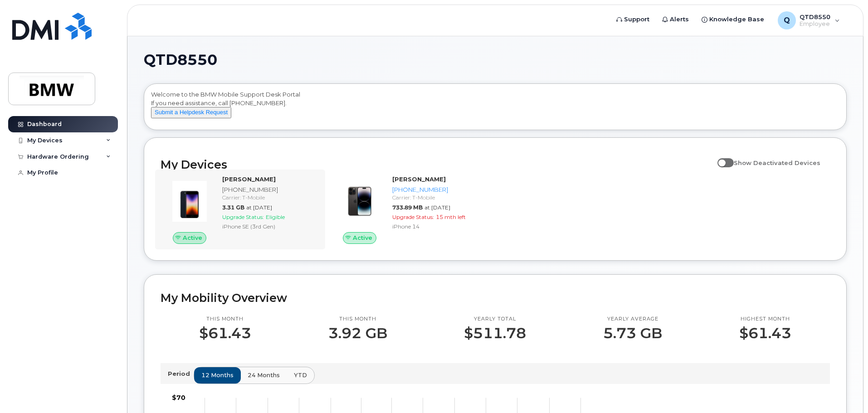 This screenshot has height=413, width=868. Describe the element at coordinates (721, 158) in the screenshot. I see `input: Show Deactivated Devices` at that location.